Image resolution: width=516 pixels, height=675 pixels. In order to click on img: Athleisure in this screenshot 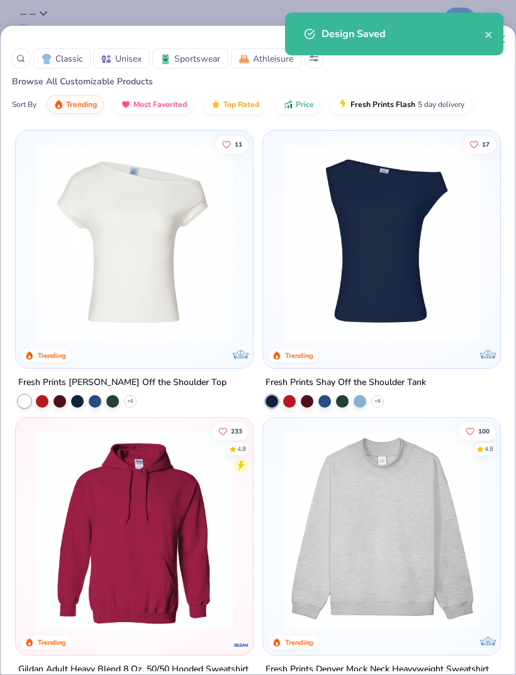, I will do `click(244, 59)`.